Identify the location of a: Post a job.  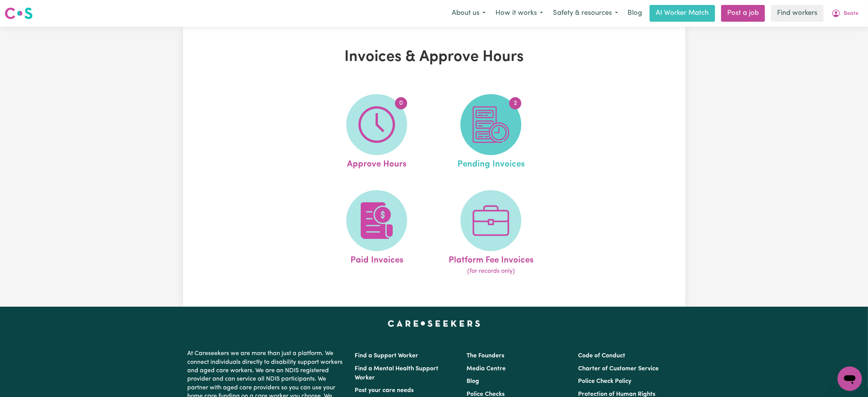
(743, 13).